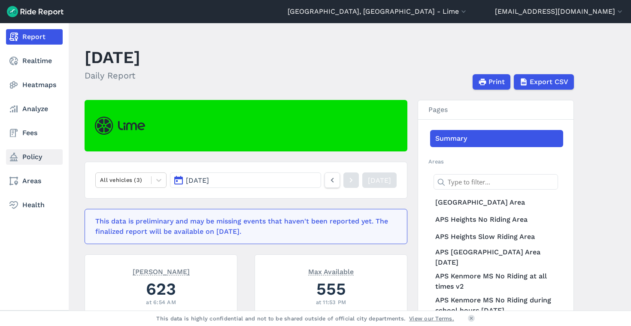 The width and height of the screenshot is (631, 326). I want to click on div: 555, so click(331, 289).